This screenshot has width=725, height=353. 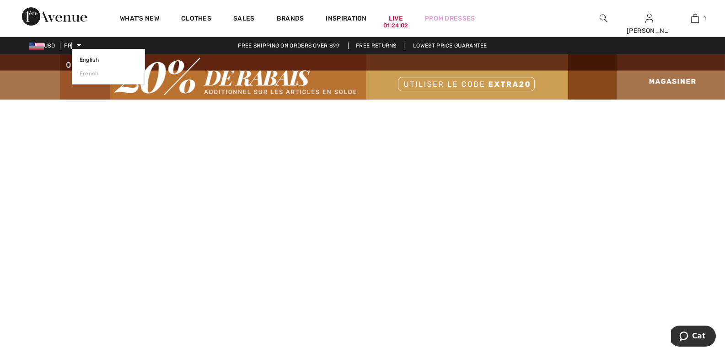 What do you see at coordinates (396, 26) in the screenshot?
I see `div: 01:24:02` at bounding box center [396, 26].